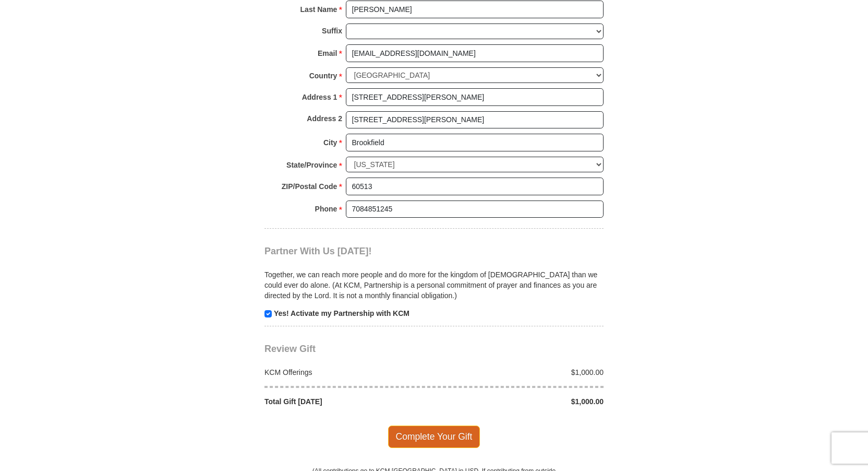  What do you see at coordinates (320, 97) in the screenshot?
I see `strong: Address 1` at bounding box center [320, 97].